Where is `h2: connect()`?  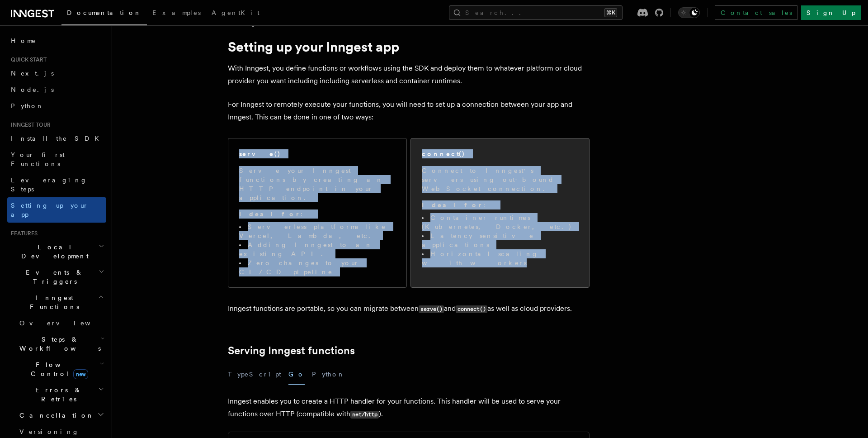 h2: connect() is located at coordinates (443, 154).